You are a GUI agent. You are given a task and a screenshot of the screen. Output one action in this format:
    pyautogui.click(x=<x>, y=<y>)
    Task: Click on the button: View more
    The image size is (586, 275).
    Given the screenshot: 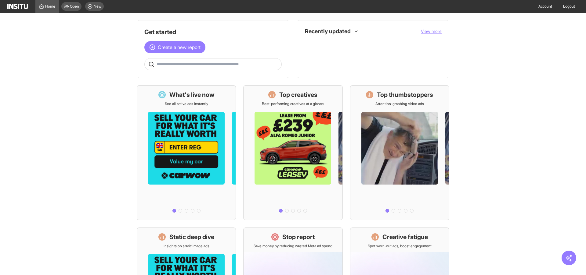 What is the action you would take?
    pyautogui.click(x=431, y=31)
    